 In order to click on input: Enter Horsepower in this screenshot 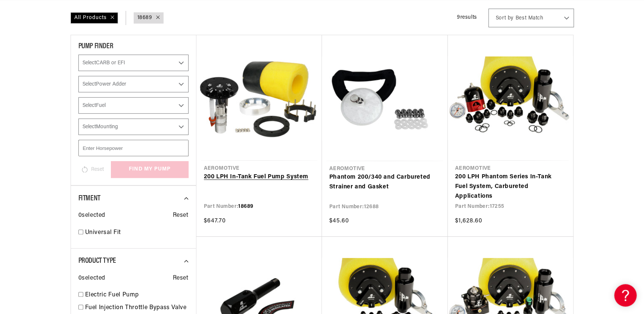, I will do `click(133, 148)`.